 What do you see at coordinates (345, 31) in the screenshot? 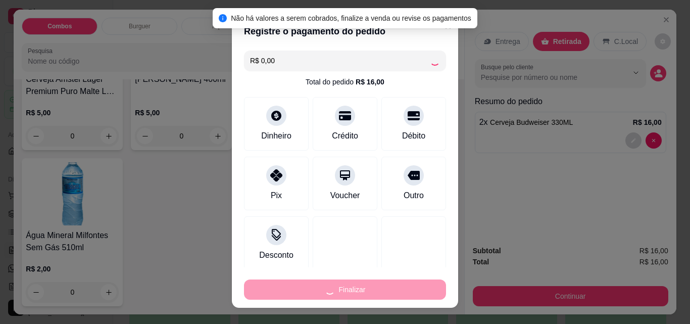
I see `header: Registre o pagamento do pedido` at bounding box center [345, 31].